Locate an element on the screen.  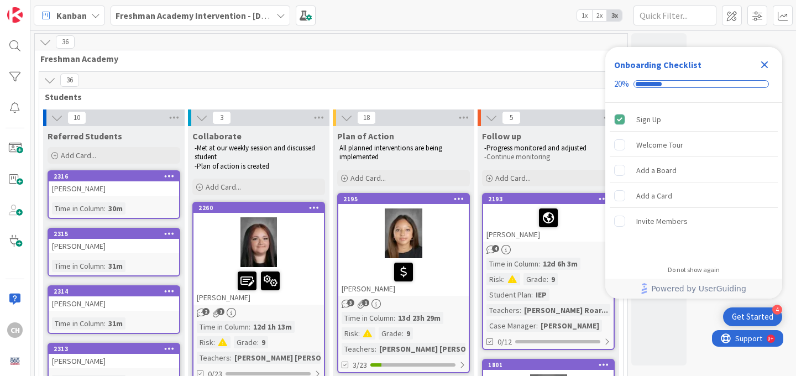
span: 3x is located at coordinates (614, 15).